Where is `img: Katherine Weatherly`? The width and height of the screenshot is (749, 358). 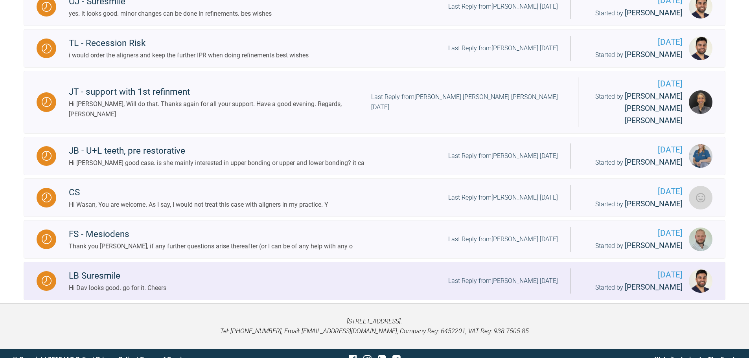
img: Katherine Weatherly is located at coordinates (700, 156).